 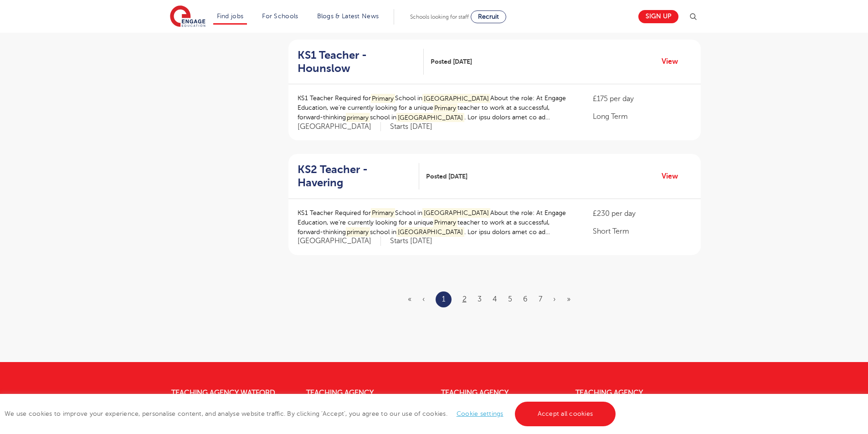 What do you see at coordinates (642, 231) in the screenshot?
I see `p: Short Term` at bounding box center [642, 231].